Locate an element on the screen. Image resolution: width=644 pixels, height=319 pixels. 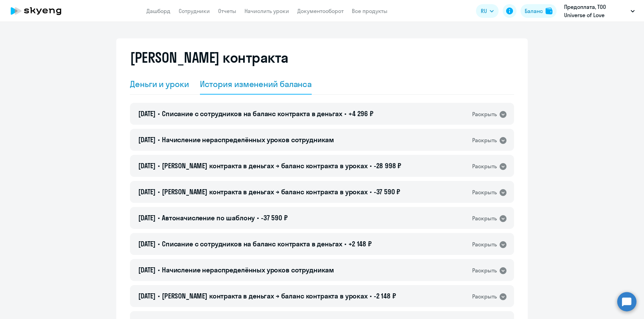
div: Баланс is located at coordinates (533, 11).